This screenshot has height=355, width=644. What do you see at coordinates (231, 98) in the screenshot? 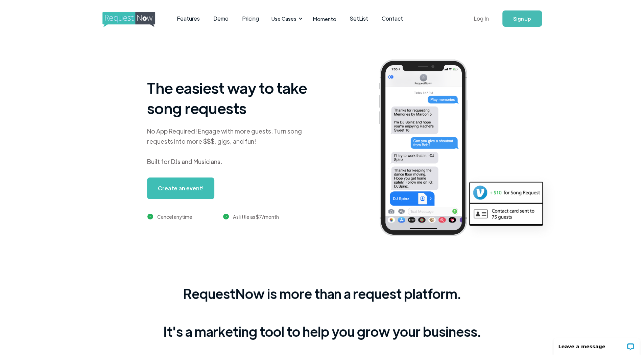
I see `h1: The easiest way to take song requests` at bounding box center [231, 98].